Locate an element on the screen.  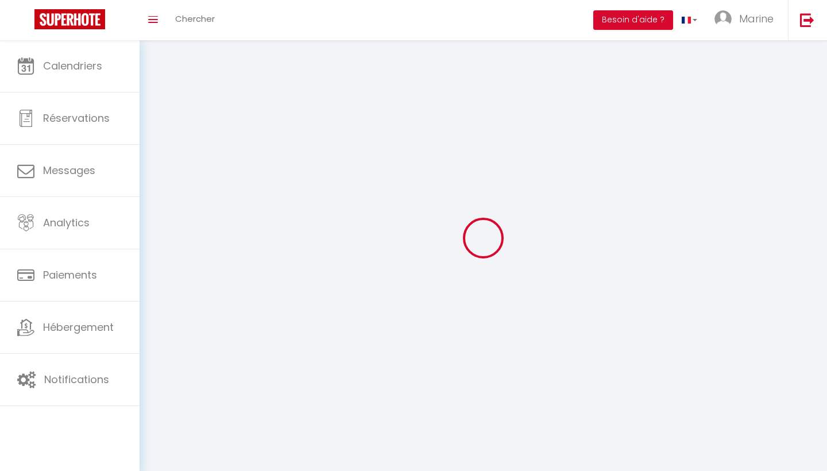
button: Besoin d'aide ? is located at coordinates (633, 20).